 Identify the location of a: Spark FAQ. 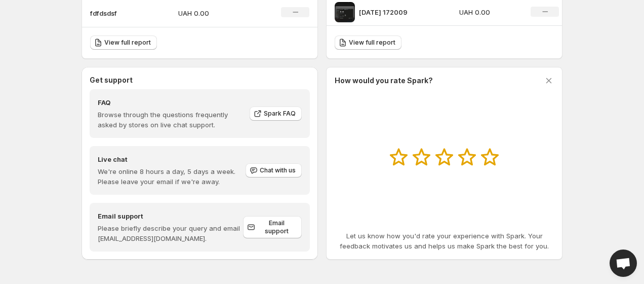
(275, 114).